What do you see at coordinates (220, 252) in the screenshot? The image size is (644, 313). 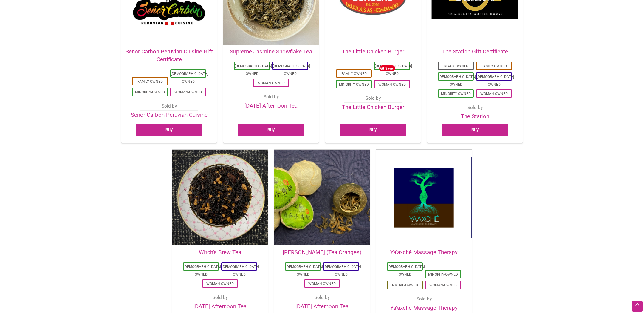 I see `h2: Witch’s Brew Tea` at bounding box center [220, 252].